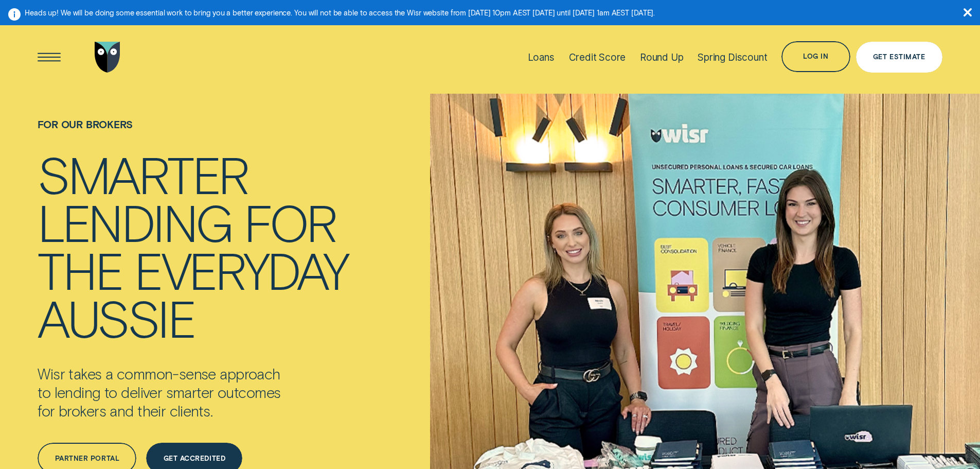 The height and width of the screenshot is (469, 980). Describe the element at coordinates (108, 57) in the screenshot. I see `a: Go to home page` at that location.